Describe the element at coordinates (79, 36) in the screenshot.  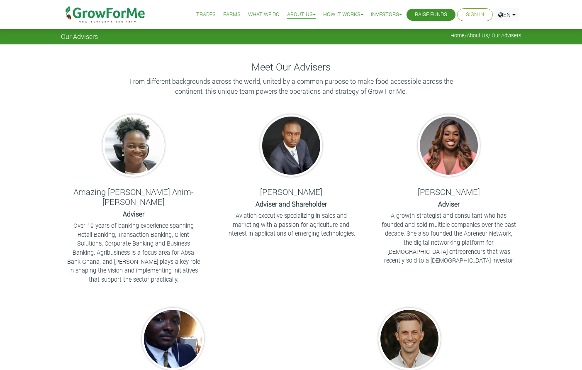
I see `span: Our Advisers` at that location.